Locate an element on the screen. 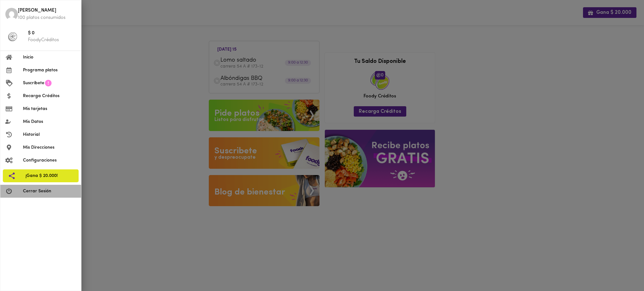  span: ¡Gana $ 20.000! is located at coordinates (49, 176).